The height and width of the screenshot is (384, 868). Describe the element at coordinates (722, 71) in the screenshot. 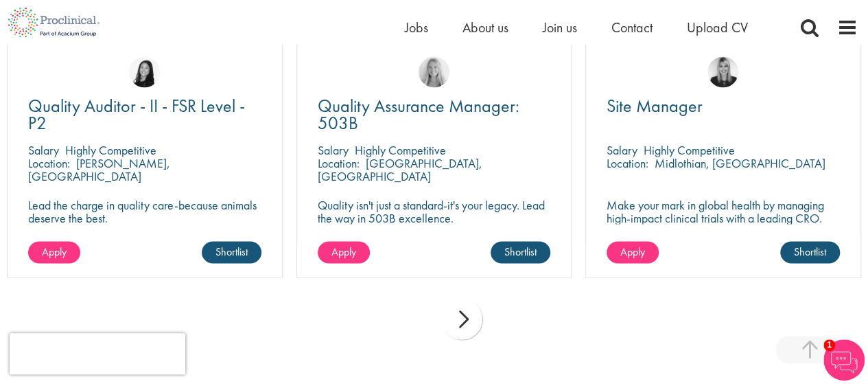

I see `a: Janelle Jones` at that location.